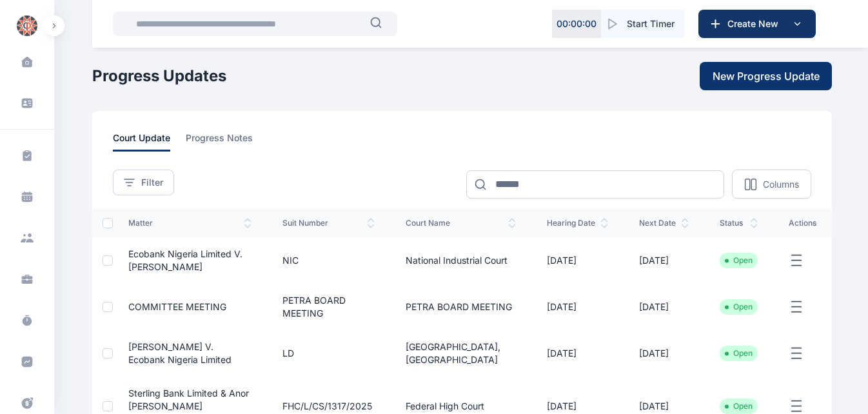 Image resolution: width=868 pixels, height=414 pixels. I want to click on span: COMMITTEE MEETING, so click(177, 306).